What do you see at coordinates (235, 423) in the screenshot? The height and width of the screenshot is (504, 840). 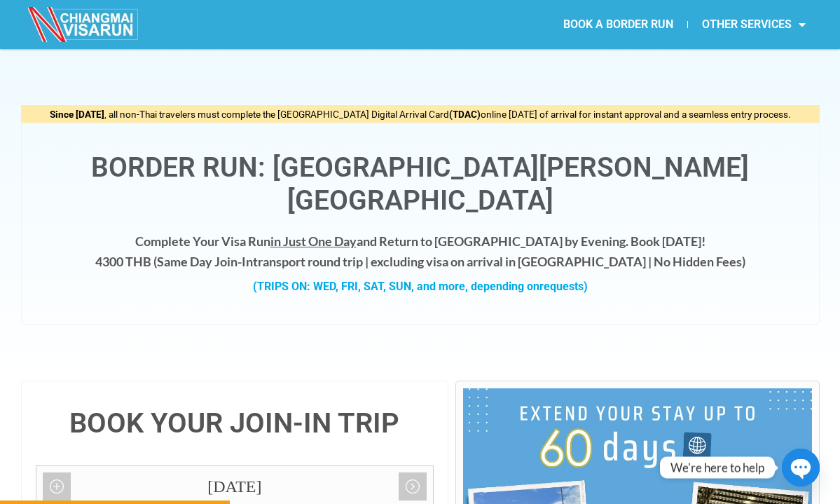 I see `h4: BOOK YOUR JOIN-IN TRIP` at bounding box center [235, 423].